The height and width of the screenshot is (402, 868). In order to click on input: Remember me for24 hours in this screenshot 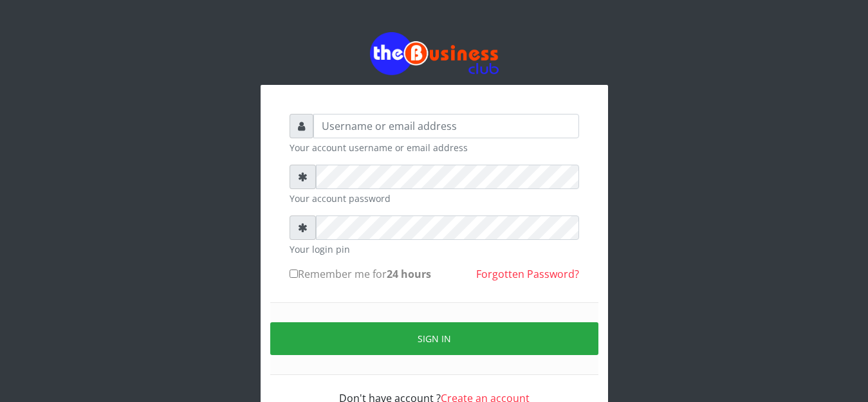, I will do `click(293, 273)`.